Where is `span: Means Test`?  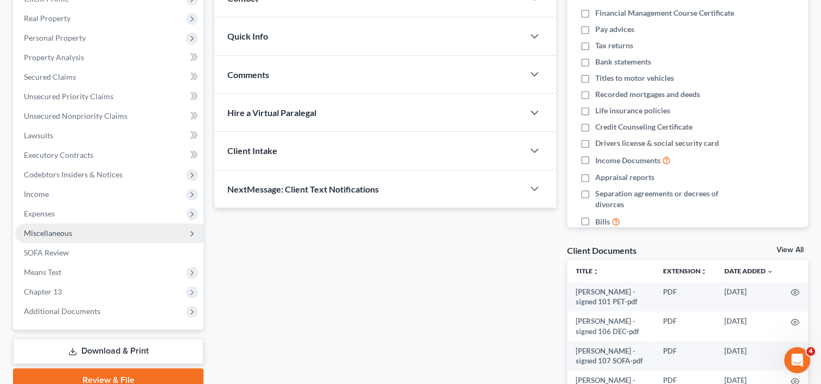
span: Means Test is located at coordinates (42, 272).